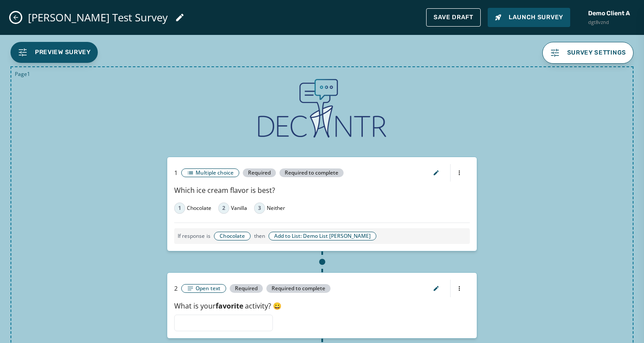 The height and width of the screenshot is (343, 644). What do you see at coordinates (322, 306) in the screenshot?
I see `p: What is your activity? 😀` at bounding box center [322, 306].